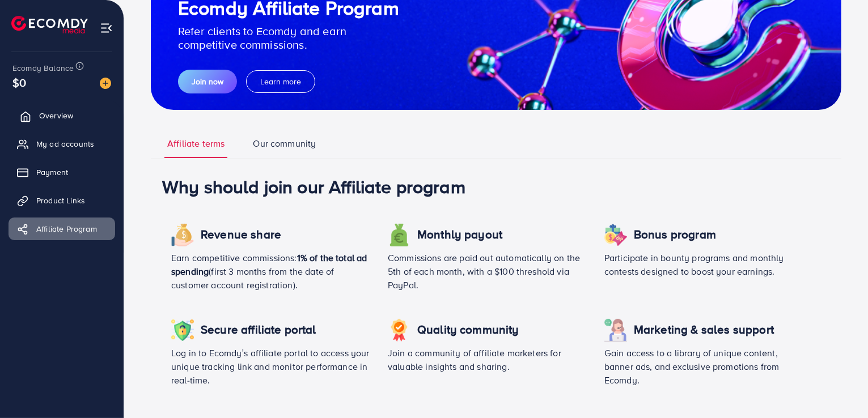 Image resolution: width=868 pixels, height=418 pixels. What do you see at coordinates (487, 272) in the screenshot?
I see `p: Commissions are paid out automatically on the 5th of each month, with a $100 threshold via PayPal.` at bounding box center [487, 272].